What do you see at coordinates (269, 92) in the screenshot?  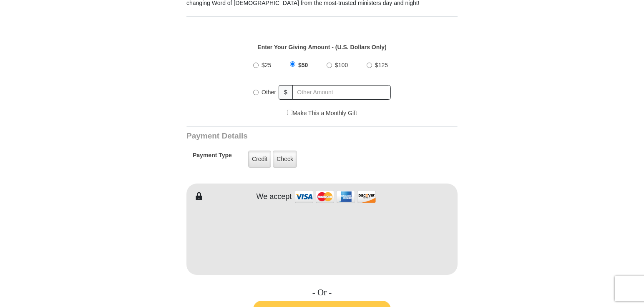 I see `span: Other` at bounding box center [269, 92].